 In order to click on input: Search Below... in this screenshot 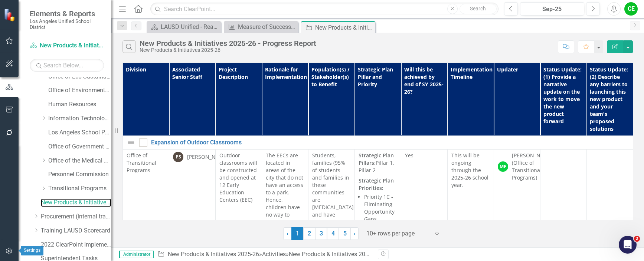, I will do `click(67, 65)`.